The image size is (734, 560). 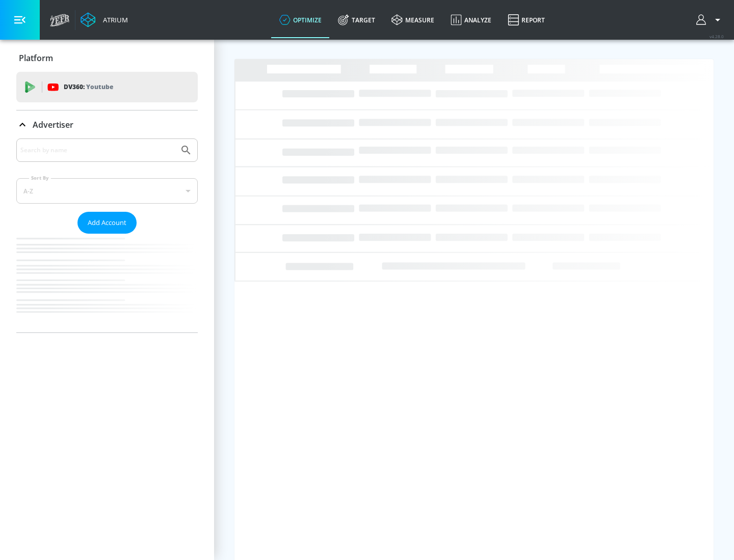 I want to click on label: Sort By, so click(x=40, y=177).